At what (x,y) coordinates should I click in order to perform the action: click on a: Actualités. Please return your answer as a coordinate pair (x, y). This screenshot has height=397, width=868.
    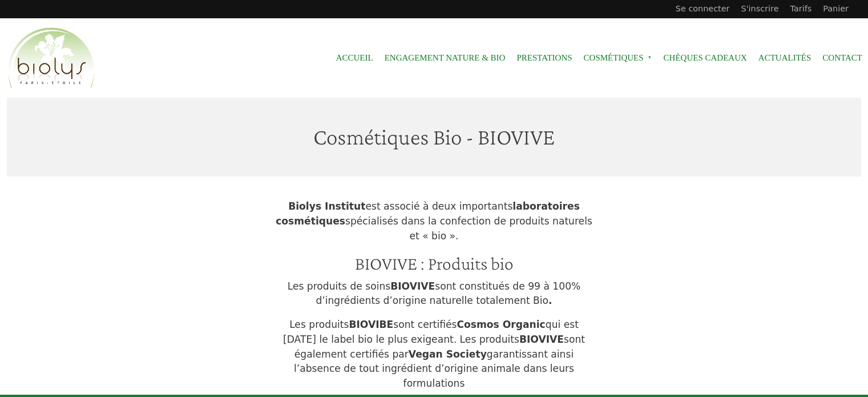
    Looking at the image, I should click on (785, 58).